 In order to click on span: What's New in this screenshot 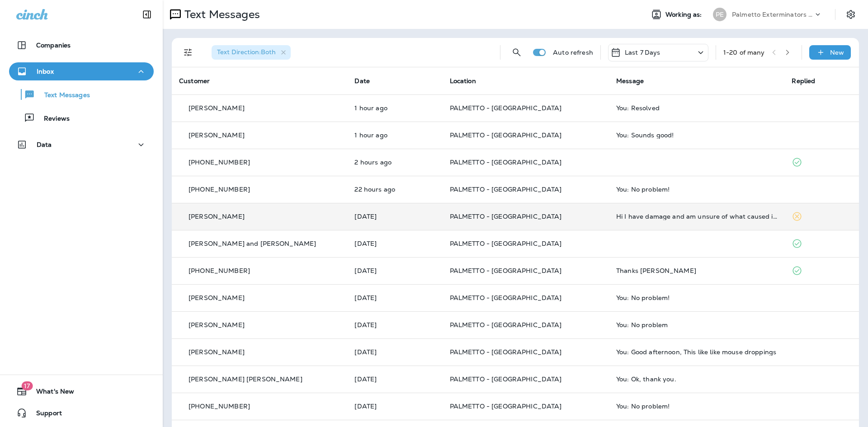, I will do `click(51, 393)`.